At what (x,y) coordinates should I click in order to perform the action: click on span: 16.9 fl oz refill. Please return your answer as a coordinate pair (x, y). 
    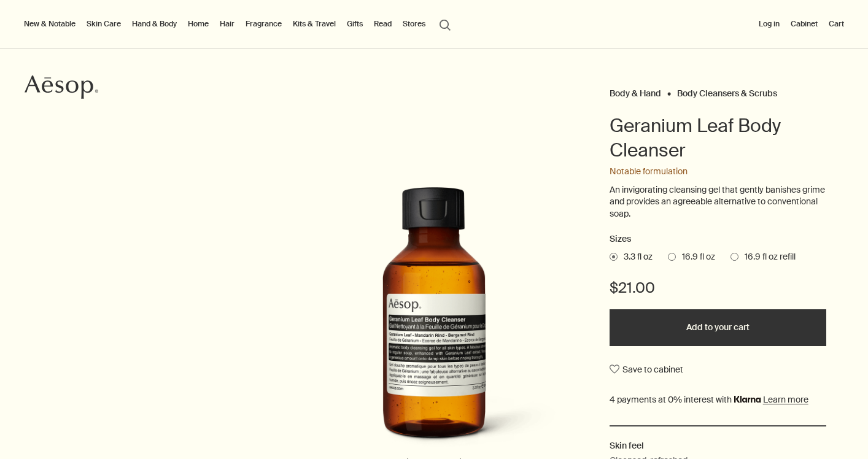
    Looking at the image, I should click on (767, 257).